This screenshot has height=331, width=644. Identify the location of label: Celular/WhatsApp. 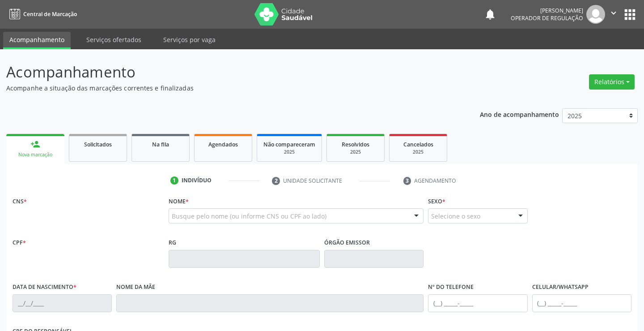
(560, 287).